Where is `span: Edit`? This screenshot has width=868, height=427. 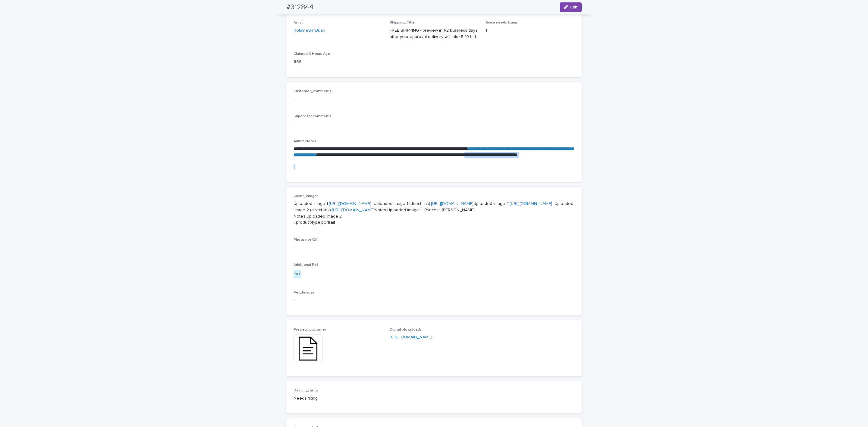 span: Edit is located at coordinates (574, 7).